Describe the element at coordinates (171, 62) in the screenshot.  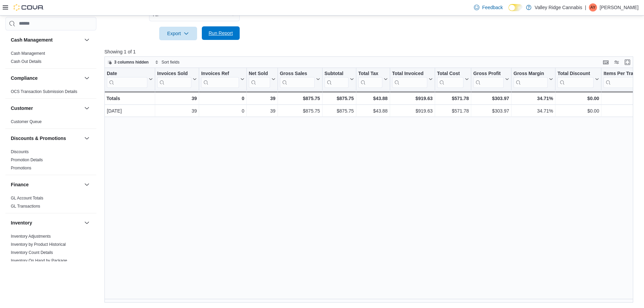
I see `span: Sort fields` at that location.